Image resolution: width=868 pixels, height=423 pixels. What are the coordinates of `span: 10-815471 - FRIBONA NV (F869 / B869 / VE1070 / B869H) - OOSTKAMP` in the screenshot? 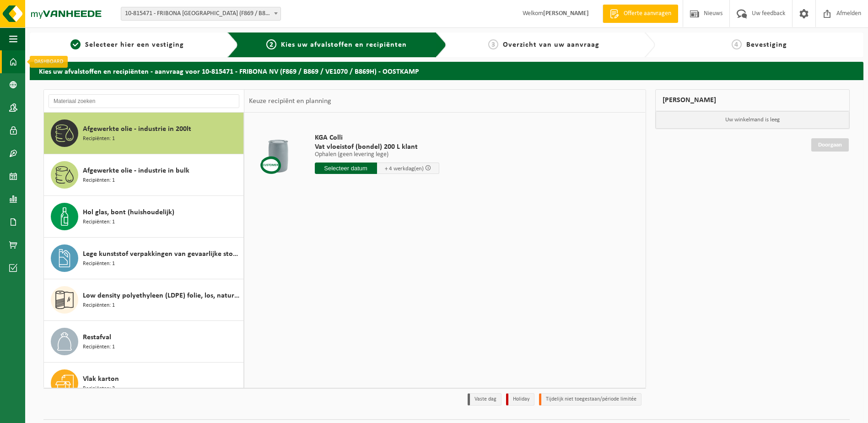 It's located at (201, 14).